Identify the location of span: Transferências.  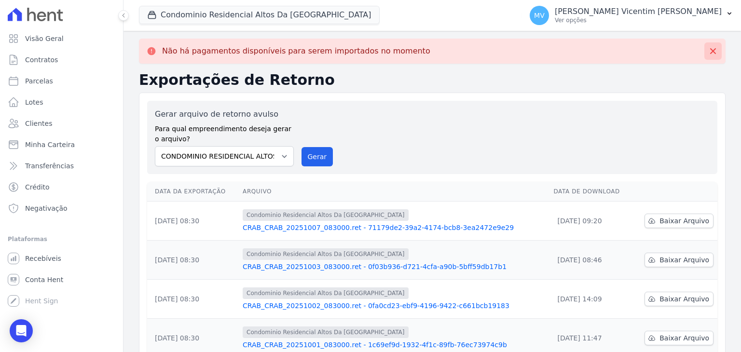
(49, 166).